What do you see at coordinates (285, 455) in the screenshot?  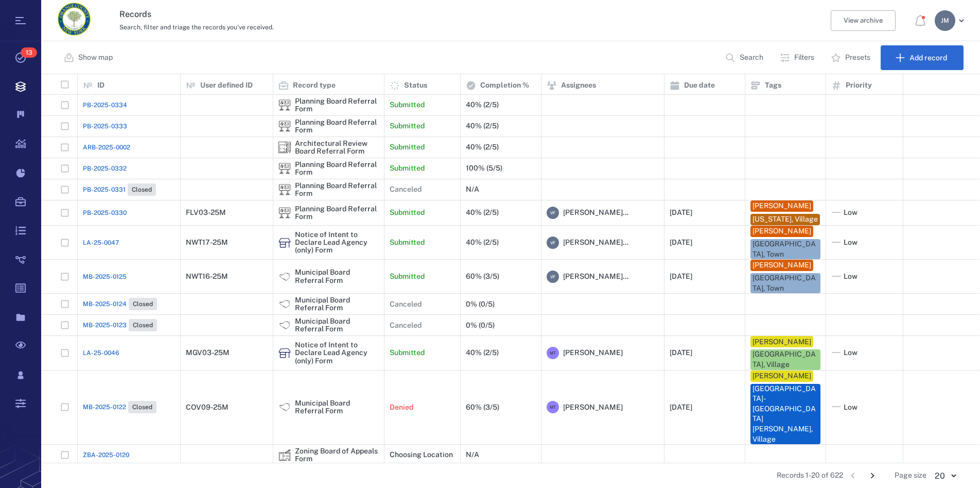 I see `img: icon Zoning Board of Appeals Form` at bounding box center [285, 455].